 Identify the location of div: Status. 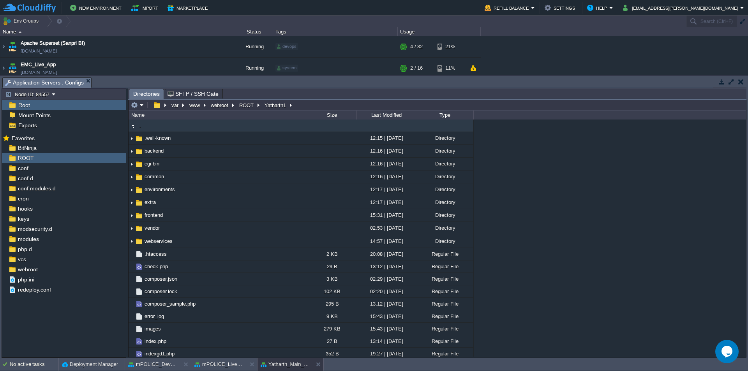
(254, 32).